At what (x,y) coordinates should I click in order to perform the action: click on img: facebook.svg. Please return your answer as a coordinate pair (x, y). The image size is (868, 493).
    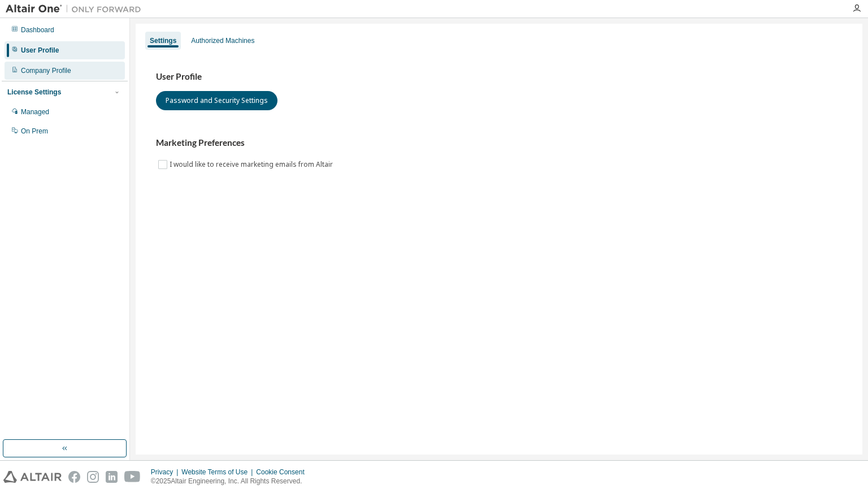
    Looking at the image, I should click on (74, 476).